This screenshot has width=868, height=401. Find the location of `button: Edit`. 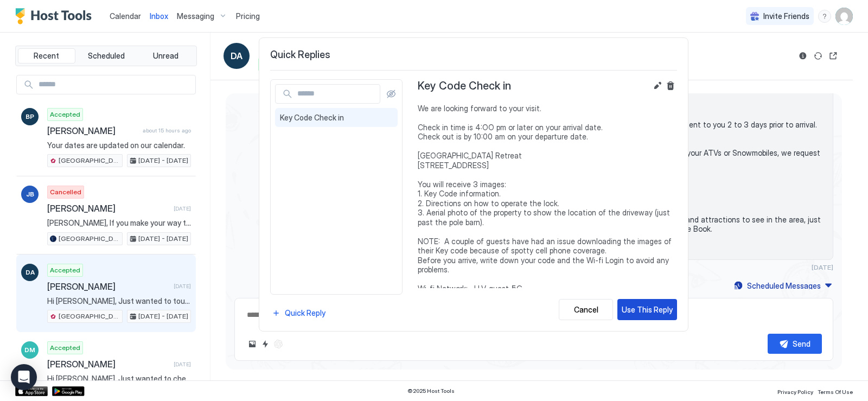

button: Edit is located at coordinates (657, 86).